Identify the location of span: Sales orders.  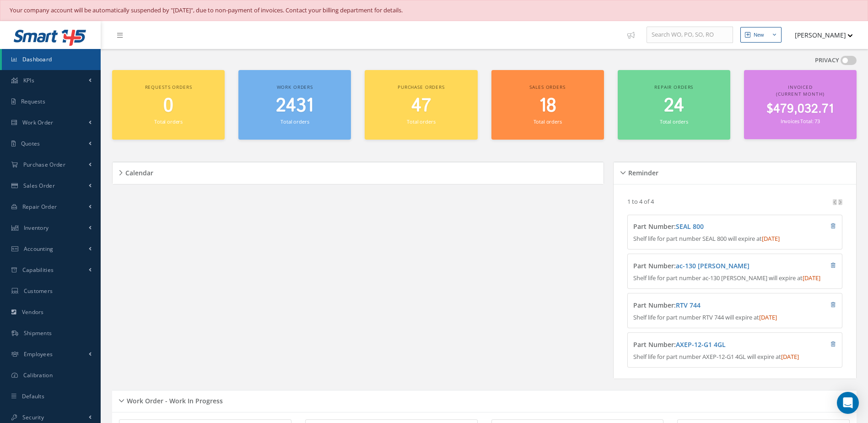
(547, 87).